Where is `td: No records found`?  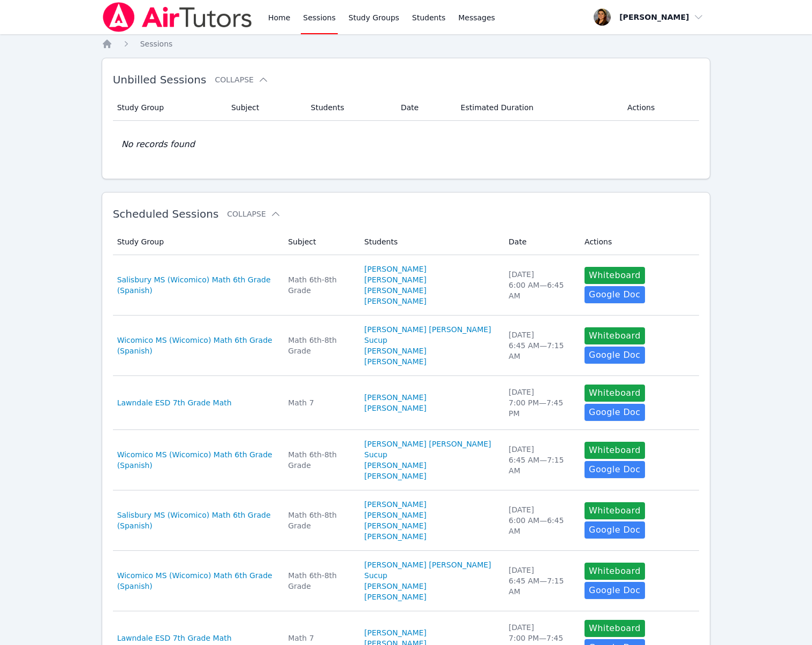 td: No records found is located at coordinates (406, 144).